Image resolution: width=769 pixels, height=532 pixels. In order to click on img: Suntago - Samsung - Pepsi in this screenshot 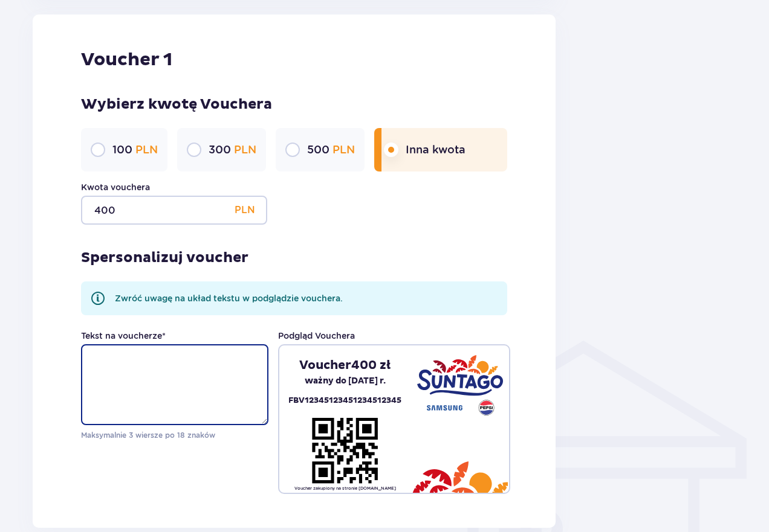, I will do `click(460, 386)`.